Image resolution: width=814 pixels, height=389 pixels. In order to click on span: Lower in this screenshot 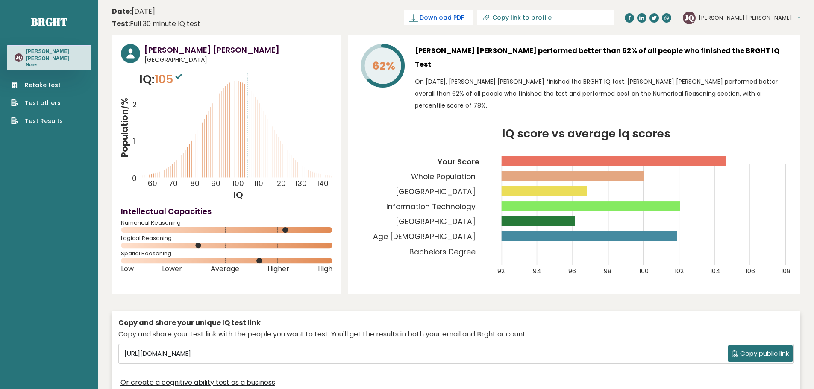, I will do `click(172, 269)`.